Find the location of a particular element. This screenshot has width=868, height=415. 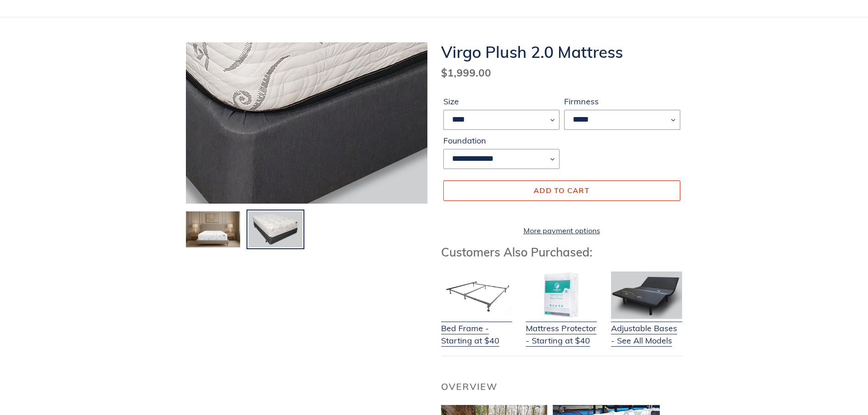

a: Mattress Protector - Starting at $40 is located at coordinates (562, 329).